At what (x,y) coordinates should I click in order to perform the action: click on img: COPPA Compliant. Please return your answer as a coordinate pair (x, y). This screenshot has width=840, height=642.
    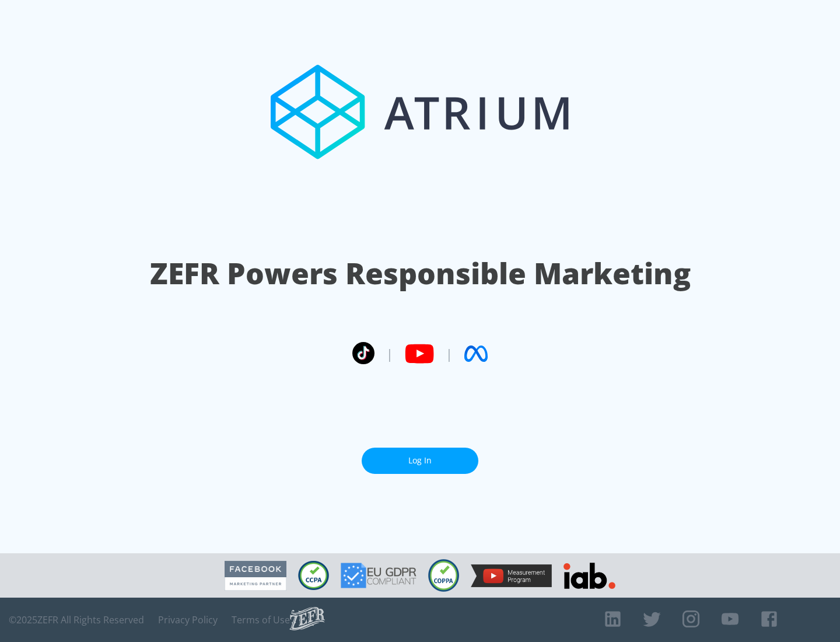
    Looking at the image, I should click on (443, 576).